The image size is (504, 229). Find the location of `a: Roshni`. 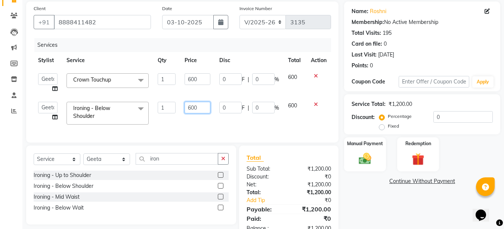

a: Roshni is located at coordinates (378, 11).